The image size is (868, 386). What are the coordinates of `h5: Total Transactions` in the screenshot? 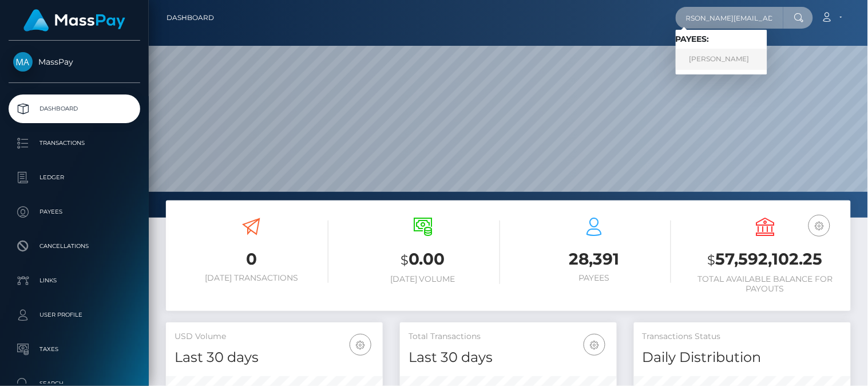 It's located at (508, 337).